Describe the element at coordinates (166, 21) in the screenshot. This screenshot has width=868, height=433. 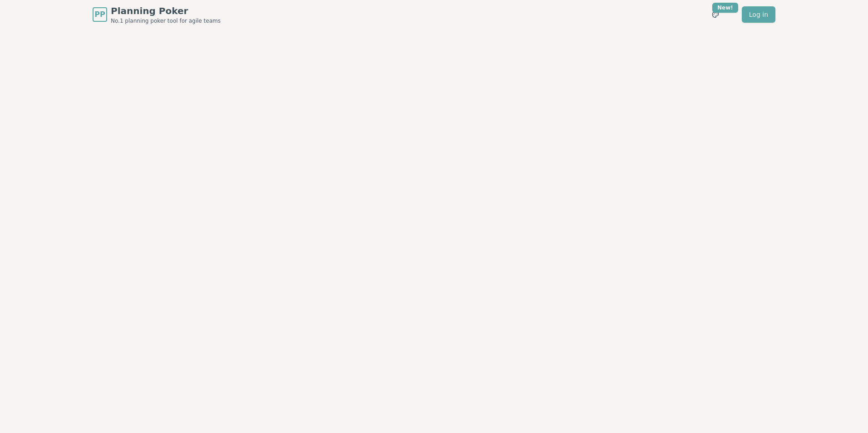
I see `span: No.1 planning poker tool for agile teams` at that location.